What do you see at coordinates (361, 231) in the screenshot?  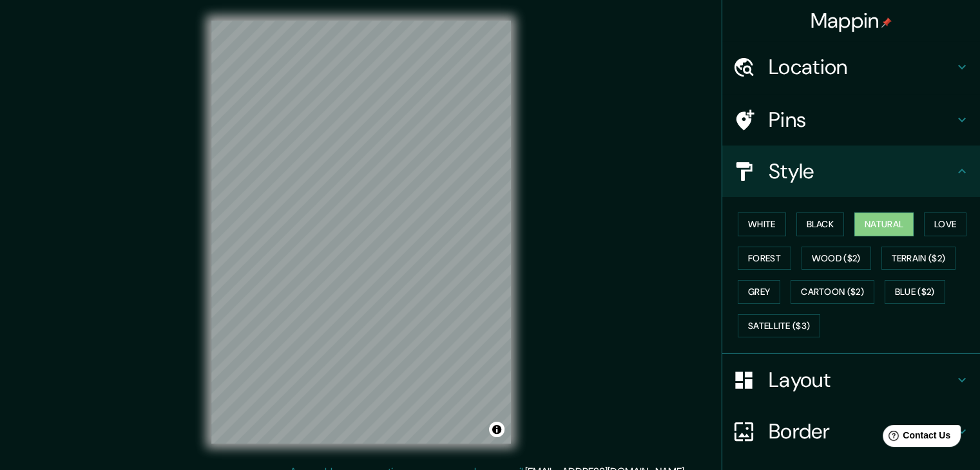 I see `canvas: Map` at bounding box center [361, 231].